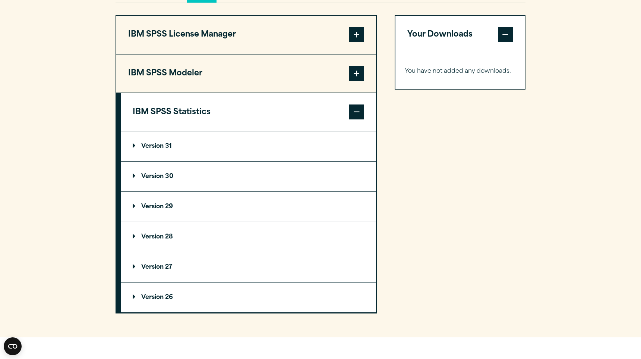 The height and width of the screenshot is (359, 641). I want to click on p: Version 28, so click(153, 237).